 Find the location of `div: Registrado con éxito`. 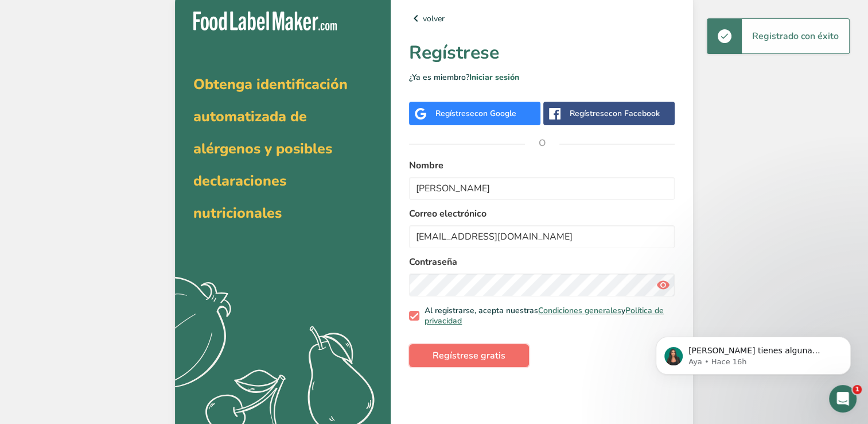

div: Registrado con éxito is located at coordinates (795, 36).